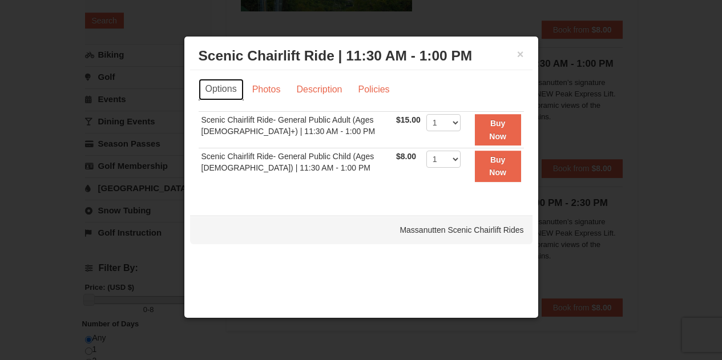  I want to click on span: $8.00, so click(406, 156).